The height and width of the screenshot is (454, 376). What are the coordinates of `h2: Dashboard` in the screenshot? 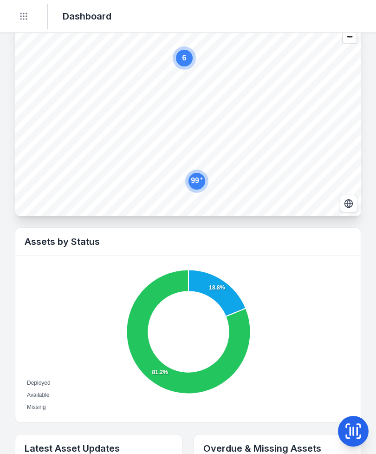 It's located at (87, 16).